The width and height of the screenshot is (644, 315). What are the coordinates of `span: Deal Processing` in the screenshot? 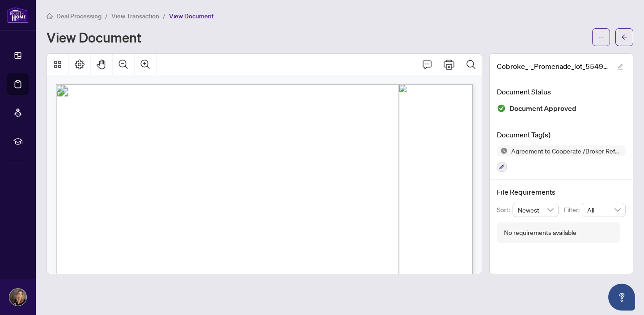 It's located at (79, 16).